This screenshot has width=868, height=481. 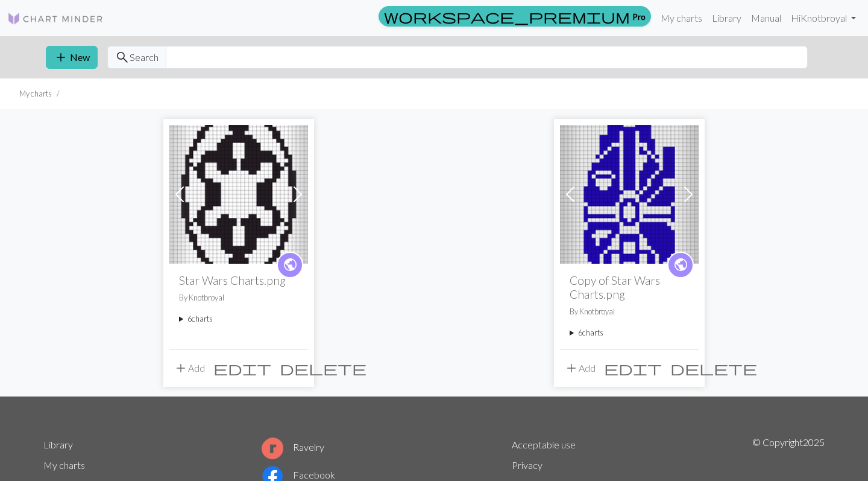 What do you see at coordinates (72, 57) in the screenshot?
I see `button: New` at bounding box center [72, 57].